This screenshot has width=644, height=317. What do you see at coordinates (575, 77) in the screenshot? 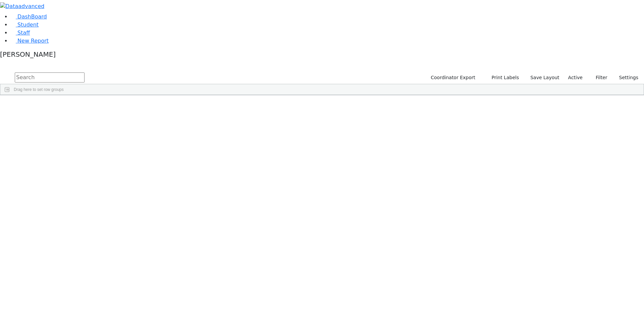
I see `label: Active` at bounding box center [575, 77].